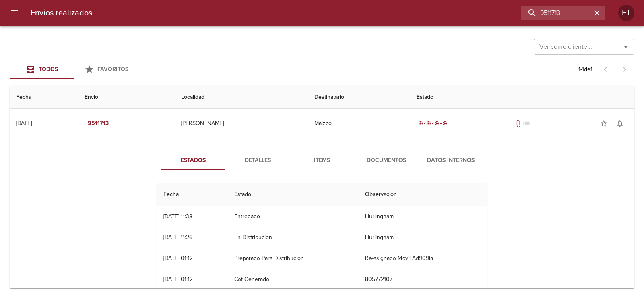  What do you see at coordinates (557, 13) in the screenshot?
I see `input: buscar` at bounding box center [557, 13].